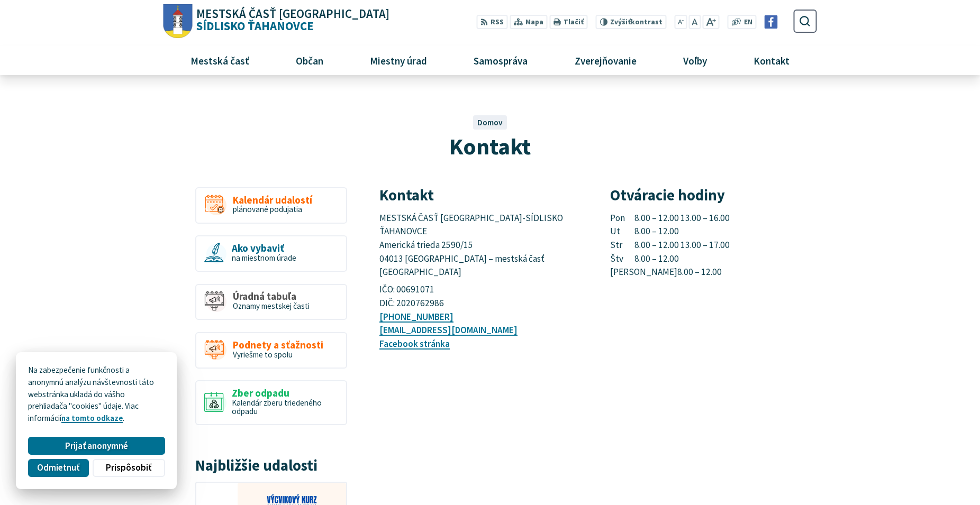 The width and height of the screenshot is (980, 505). I want to click on h3: Otváracie hodiny, so click(714, 195).